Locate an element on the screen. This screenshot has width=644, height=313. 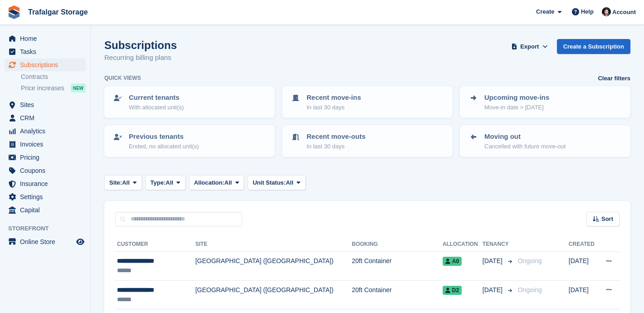
button: Site: All is located at coordinates (123, 182).